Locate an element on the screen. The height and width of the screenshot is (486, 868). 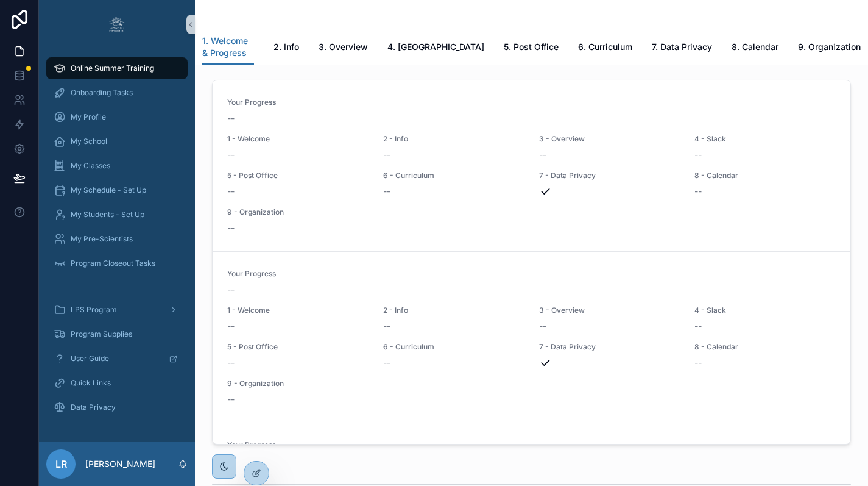
a: Data Privacy is located at coordinates (117, 407).